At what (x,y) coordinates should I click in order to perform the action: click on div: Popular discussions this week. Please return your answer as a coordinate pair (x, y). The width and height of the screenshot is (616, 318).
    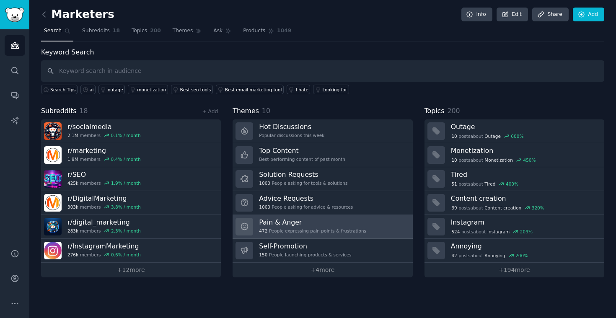
    Looking at the image, I should click on (292, 135).